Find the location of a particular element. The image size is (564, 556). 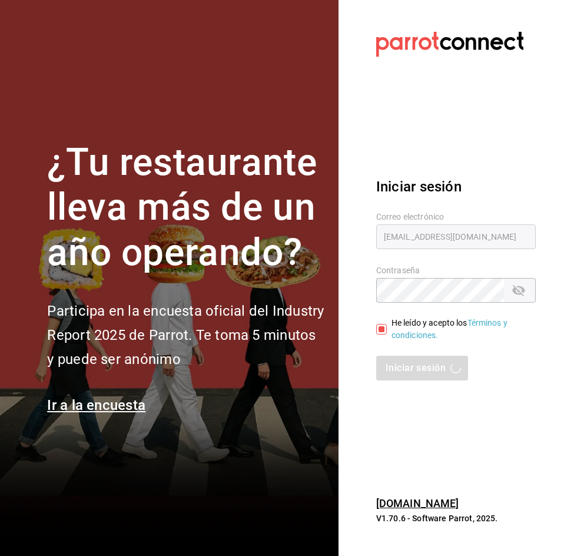

font: Participa en la encuesta oficial del Industry Report 2025 de Parrot. Te toma 5 minutos y puede se... is located at coordinates (185, 335).